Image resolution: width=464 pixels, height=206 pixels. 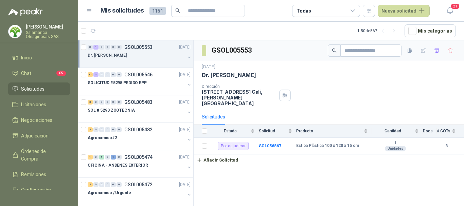 What do you see at coordinates (42, 155) in the screenshot?
I see `span: Órdenes de Compra` at bounding box center [42, 155].